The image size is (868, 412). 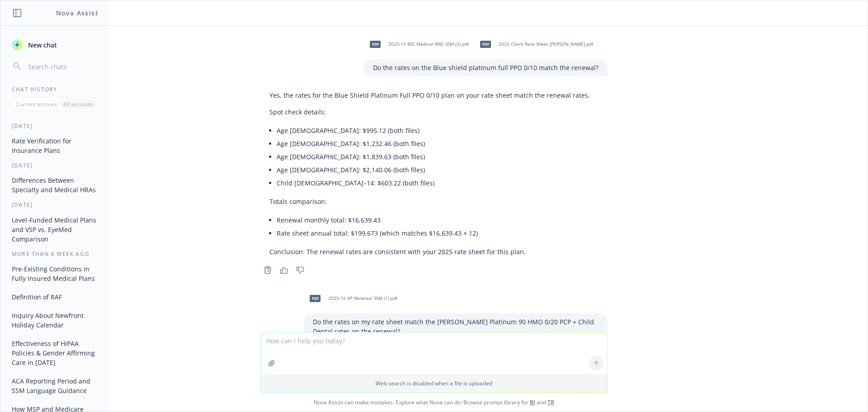 I want to click on input: Search chats, so click(x=62, y=67).